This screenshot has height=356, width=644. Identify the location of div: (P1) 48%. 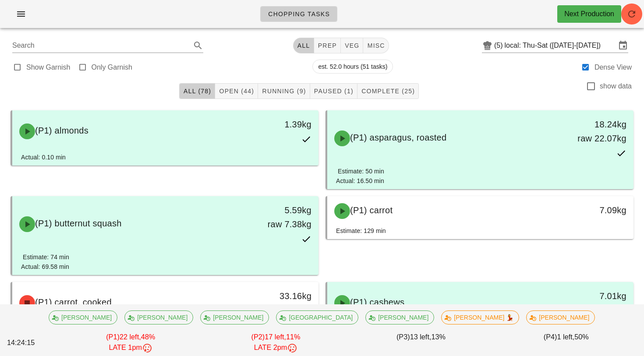
(131, 342).